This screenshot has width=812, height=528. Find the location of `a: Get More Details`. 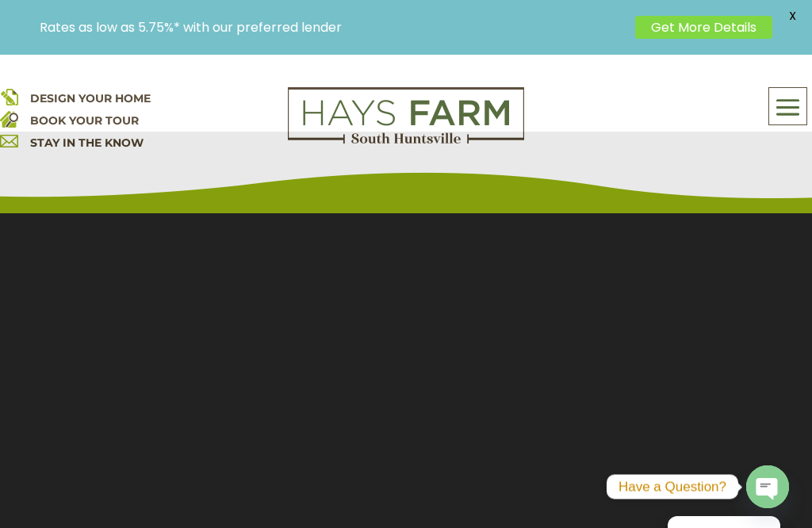

a: Get More Details is located at coordinates (703, 27).